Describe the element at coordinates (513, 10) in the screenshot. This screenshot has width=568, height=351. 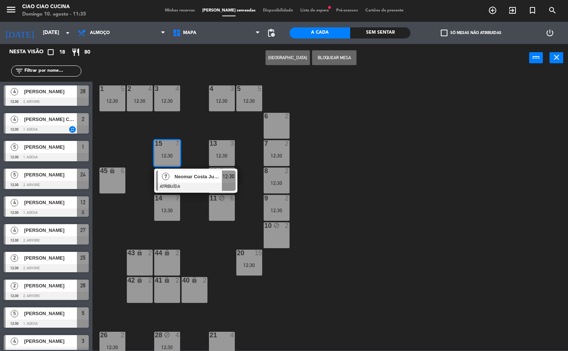
I see `i: exit_to_app` at that location.